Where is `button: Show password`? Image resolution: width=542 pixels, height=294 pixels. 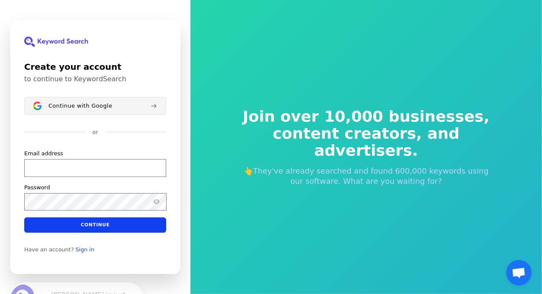 button: Show password is located at coordinates (156, 201).